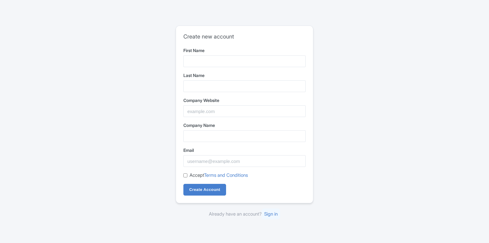 The width and height of the screenshot is (489, 243). What do you see at coordinates (245, 100) in the screenshot?
I see `label: Company Website` at bounding box center [245, 100].